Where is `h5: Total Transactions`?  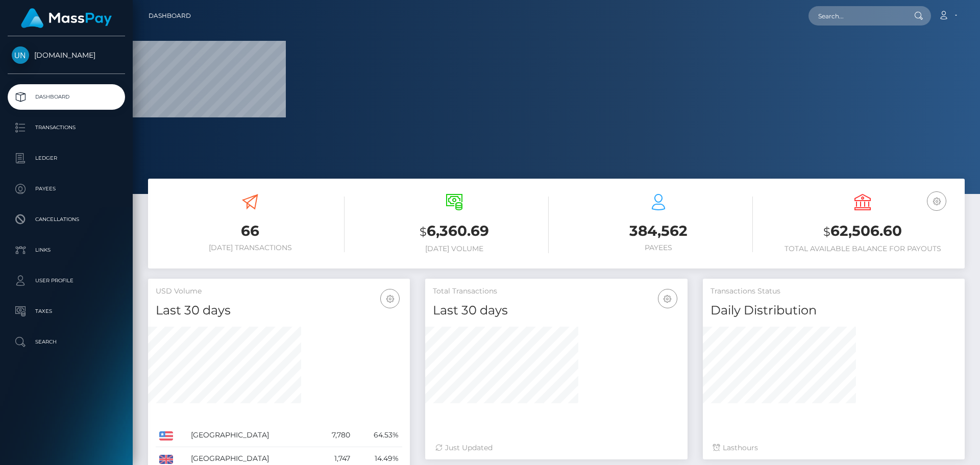 h5: Total Transactions is located at coordinates (556, 292).